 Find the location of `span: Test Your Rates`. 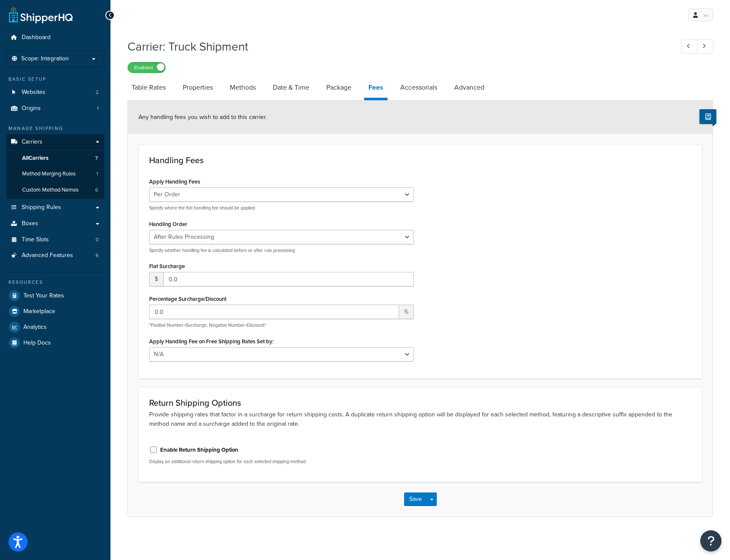

span: Test Your Rates is located at coordinates (43, 296).